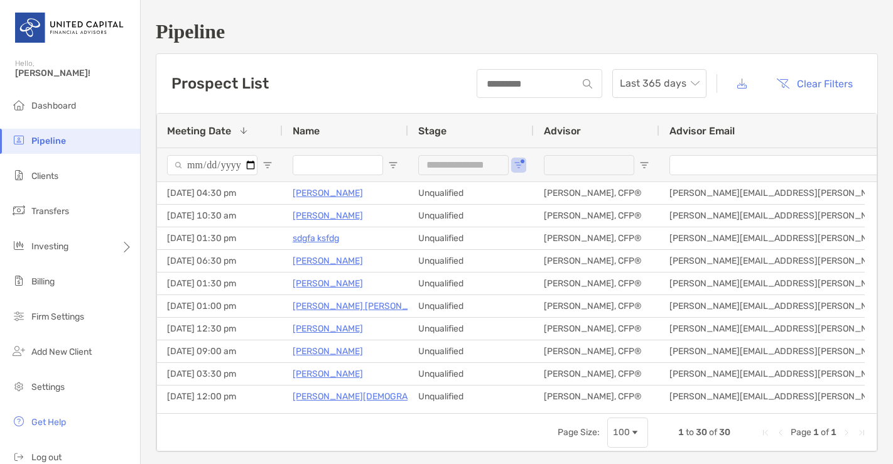 The image size is (893, 464). I want to click on span: Meeting Date, so click(199, 131).